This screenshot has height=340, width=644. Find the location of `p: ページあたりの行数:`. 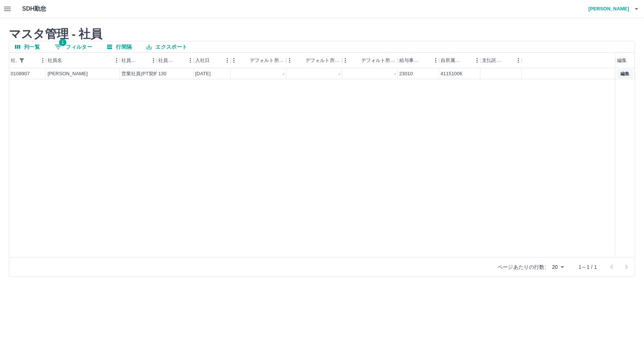

p: ページあたりの行数: is located at coordinates (522, 267).